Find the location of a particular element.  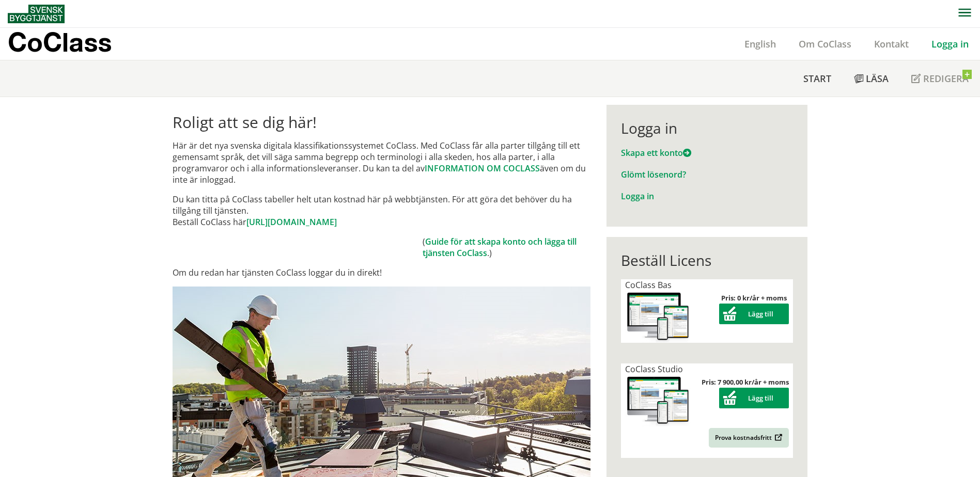

span: CoClass Studio is located at coordinates (654, 370).